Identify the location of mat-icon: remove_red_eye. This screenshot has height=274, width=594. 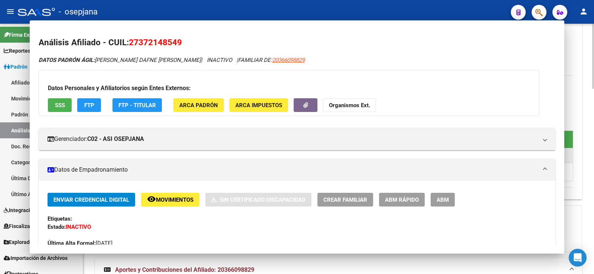
(151, 199).